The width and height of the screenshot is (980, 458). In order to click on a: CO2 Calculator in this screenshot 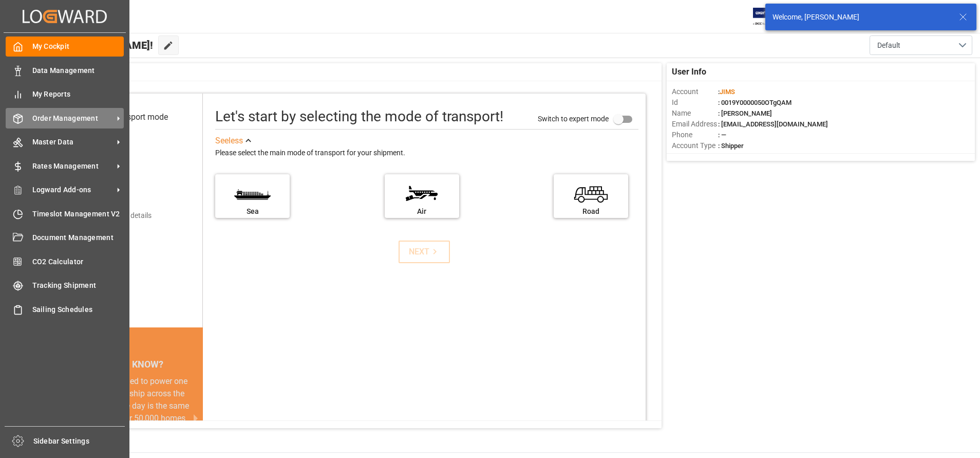, I will do `click(65, 262)`.